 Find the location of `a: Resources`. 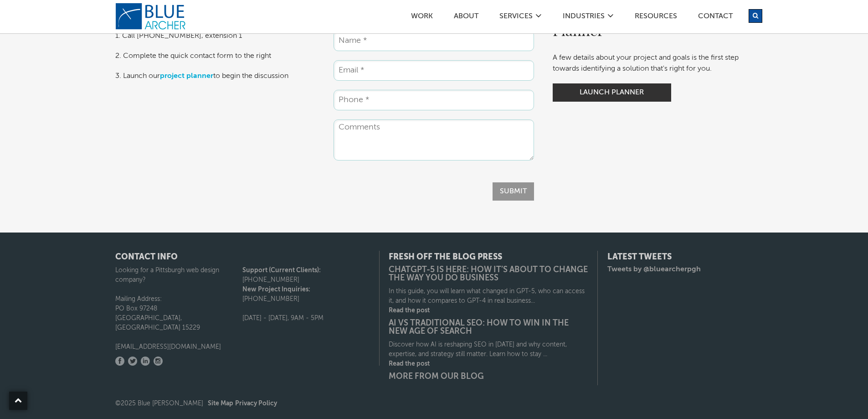

a: Resources is located at coordinates (656, 17).